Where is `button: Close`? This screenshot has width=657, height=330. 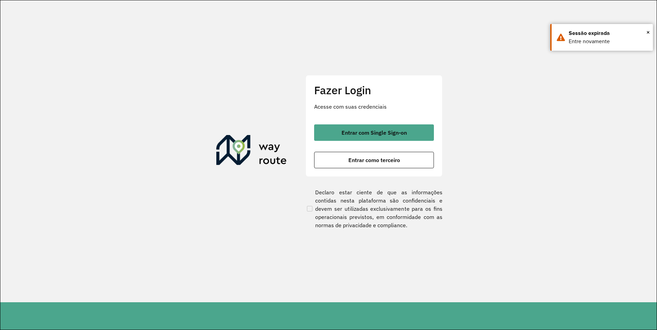 button: Close is located at coordinates (648, 32).